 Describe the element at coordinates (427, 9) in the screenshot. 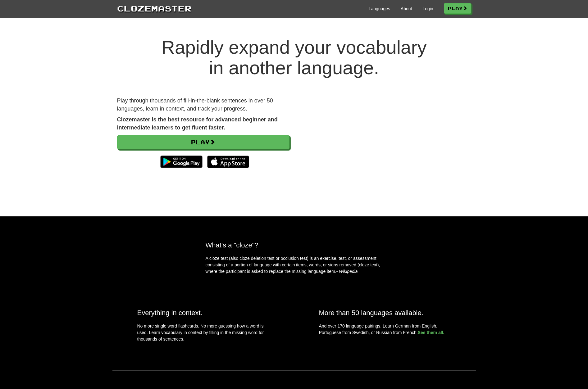

I see `a: Login` at that location.